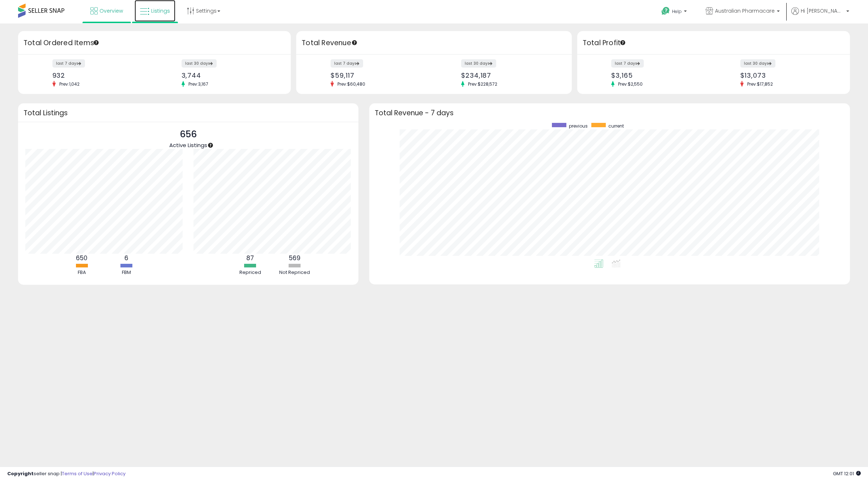  Describe the element at coordinates (188, 113) in the screenshot. I see `h3: Total Listings` at that location.